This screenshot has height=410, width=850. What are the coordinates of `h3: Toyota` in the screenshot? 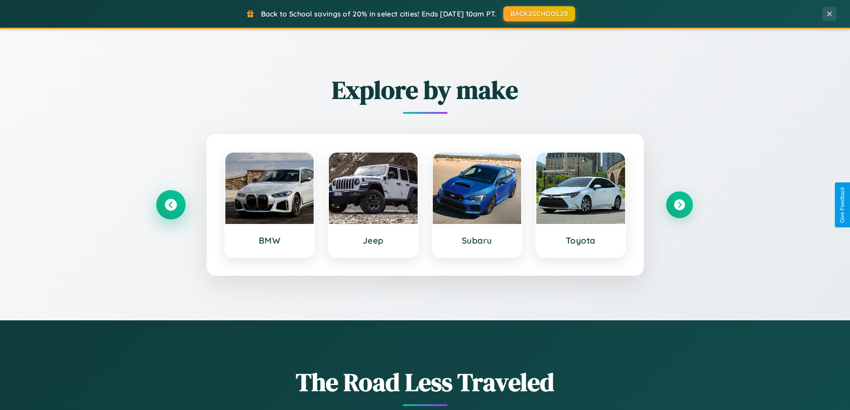 It's located at (581, 241).